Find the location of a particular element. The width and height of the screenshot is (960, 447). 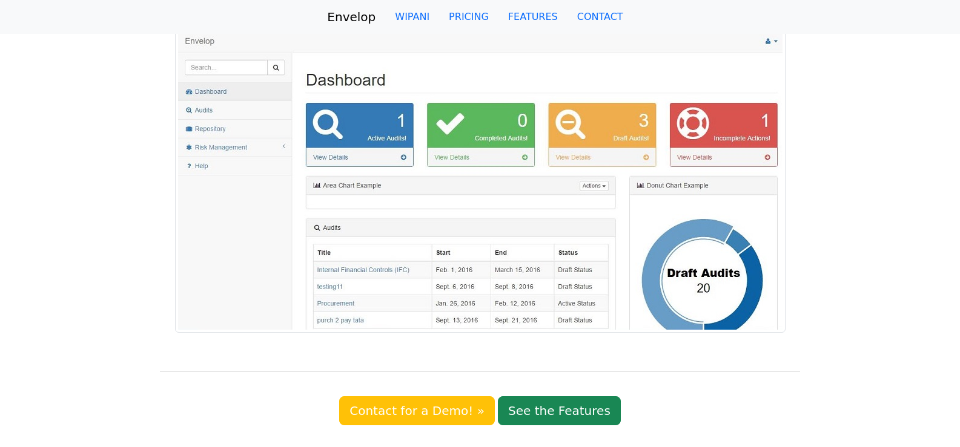

a: WIPANI is located at coordinates (412, 17).